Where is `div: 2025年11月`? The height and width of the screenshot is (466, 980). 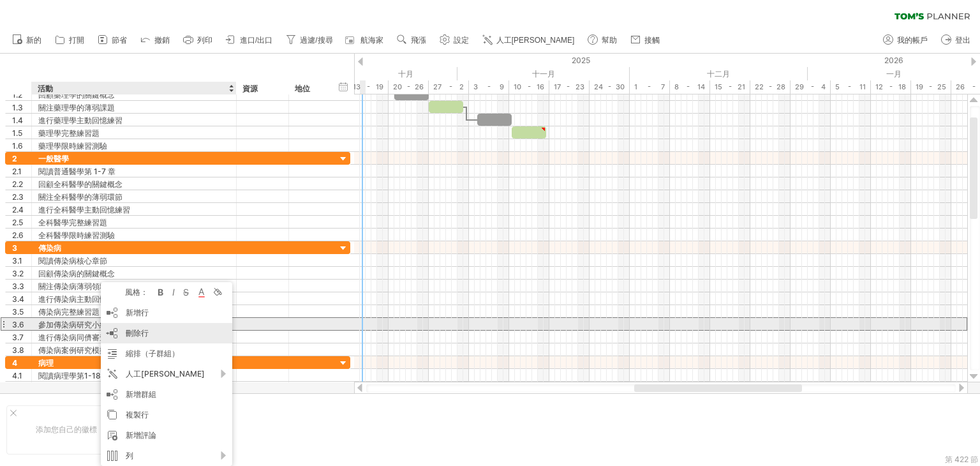 div: 2025年11月 is located at coordinates (544, 74).